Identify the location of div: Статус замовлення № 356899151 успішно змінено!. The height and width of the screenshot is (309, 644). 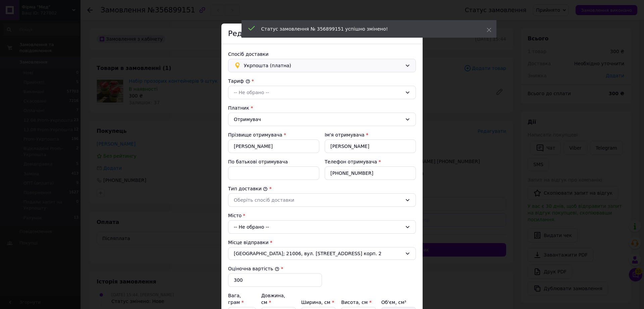
(366, 29).